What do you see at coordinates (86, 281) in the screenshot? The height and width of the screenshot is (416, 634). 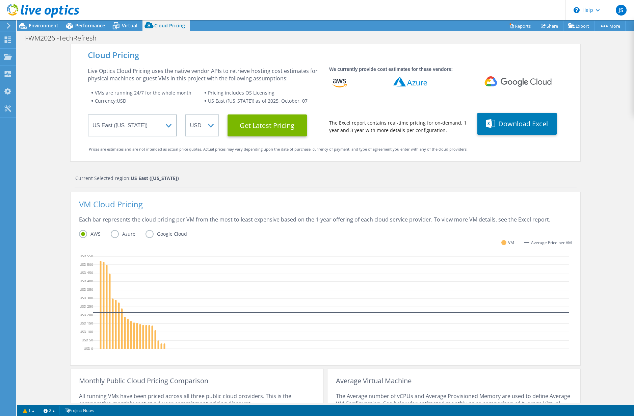 I see `text: USD 400` at bounding box center [86, 281].